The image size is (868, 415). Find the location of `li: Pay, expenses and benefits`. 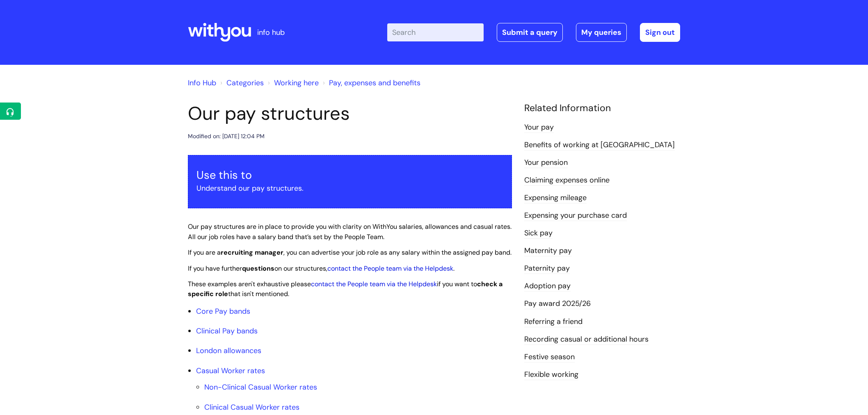

li: Pay, expenses and benefits is located at coordinates (370, 83).